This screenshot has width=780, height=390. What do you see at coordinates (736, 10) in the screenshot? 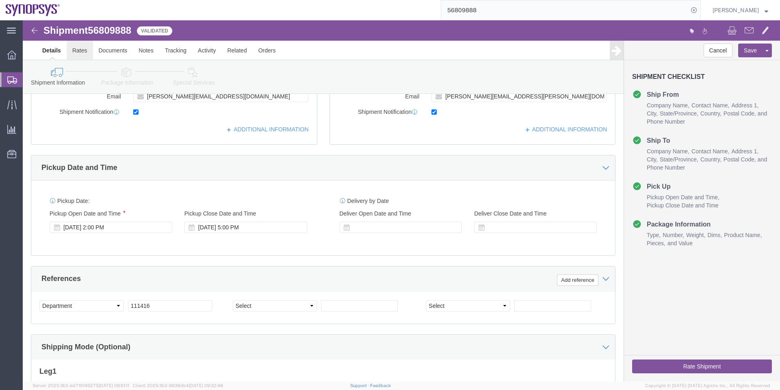
I see `span: Jonathan Oren` at bounding box center [736, 10].